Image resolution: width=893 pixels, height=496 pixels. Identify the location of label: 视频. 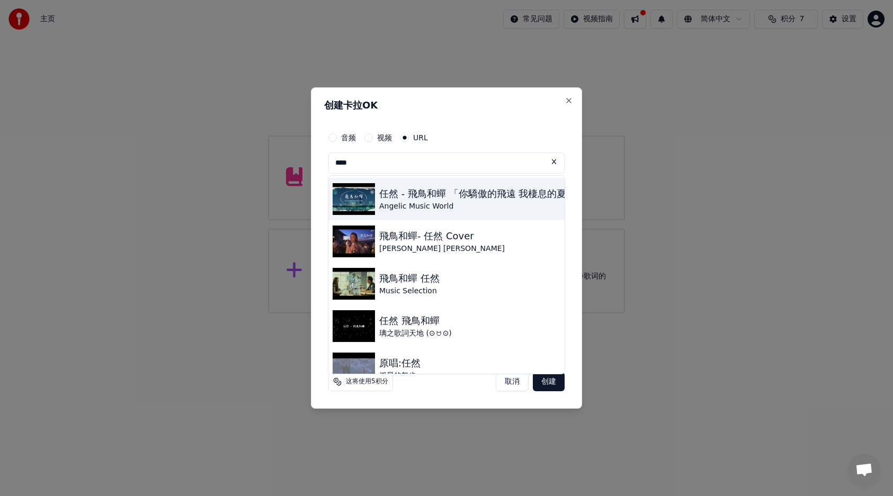
(385, 138).